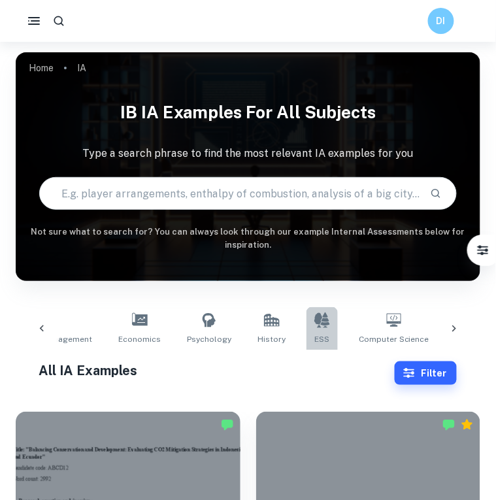 This screenshot has height=500, width=496. Describe the element at coordinates (394, 339) in the screenshot. I see `span: Computer Science` at that location.